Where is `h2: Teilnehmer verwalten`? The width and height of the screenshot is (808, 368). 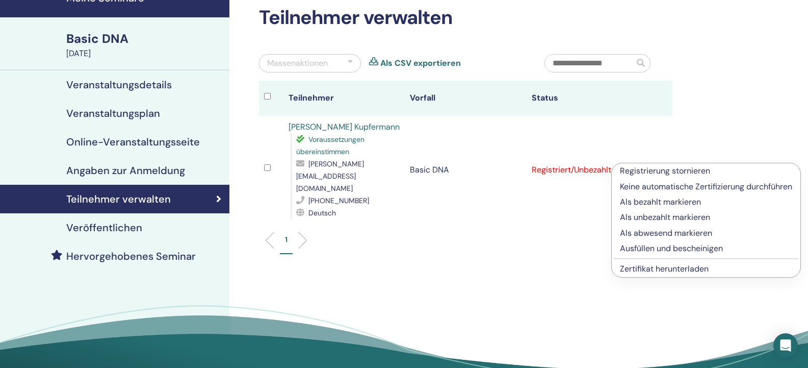 h2: Teilnehmer verwalten is located at coordinates (465, 18).